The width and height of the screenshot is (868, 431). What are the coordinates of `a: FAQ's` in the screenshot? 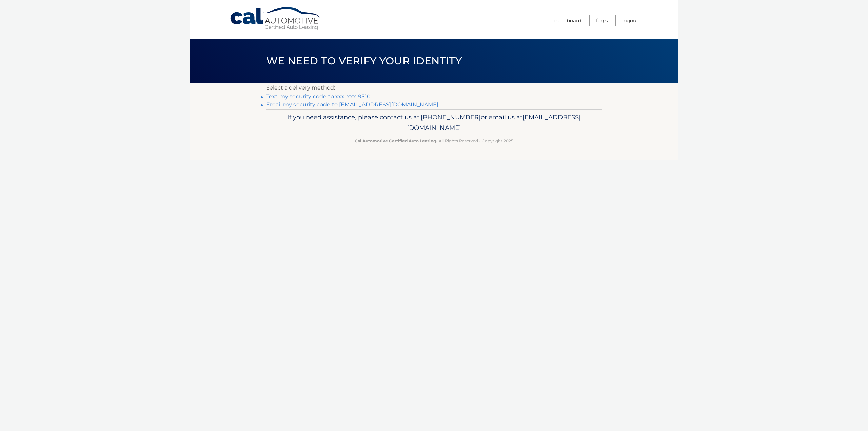 It's located at (602, 20).